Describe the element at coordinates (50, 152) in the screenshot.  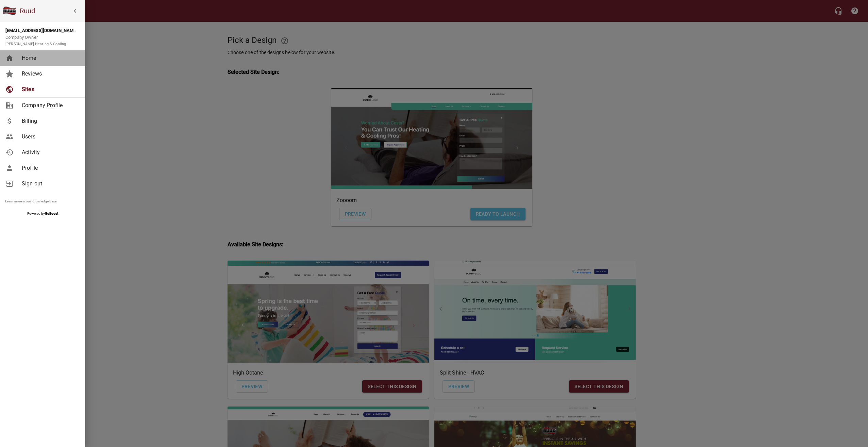
I see `span: Activity` at that location.